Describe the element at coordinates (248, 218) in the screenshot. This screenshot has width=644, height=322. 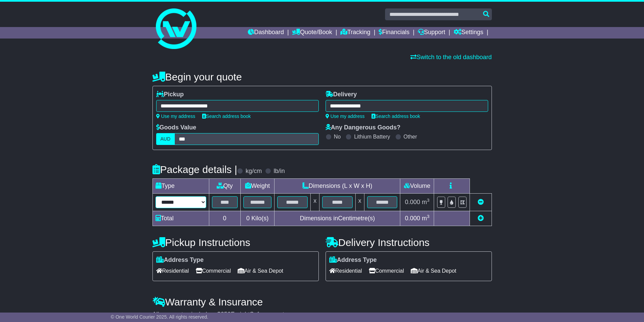
I see `span: 0` at that location.